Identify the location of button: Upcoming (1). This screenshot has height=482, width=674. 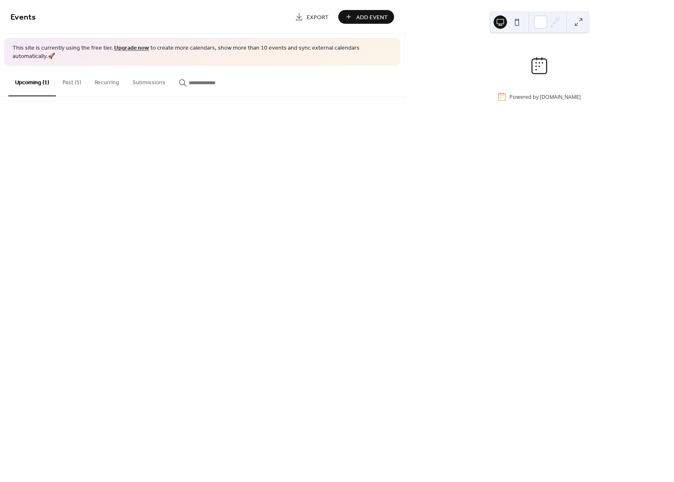
(32, 81).